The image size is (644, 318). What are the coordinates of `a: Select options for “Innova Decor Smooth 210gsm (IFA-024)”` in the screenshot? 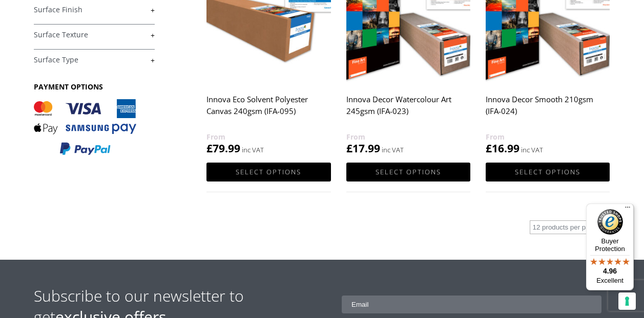 It's located at (548, 172).